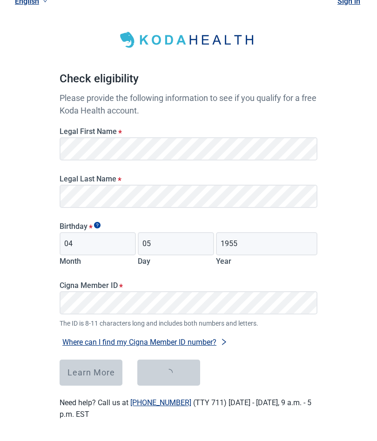 The height and width of the screenshot is (441, 377). I want to click on h1: Check eligibility, so click(188, 81).